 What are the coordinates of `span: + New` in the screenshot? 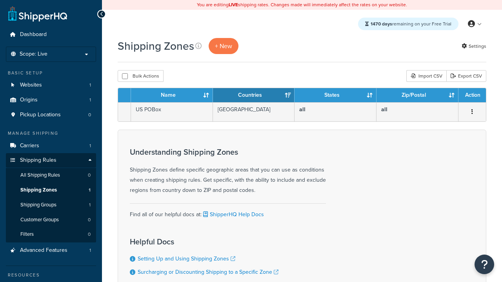 It's located at (224, 46).